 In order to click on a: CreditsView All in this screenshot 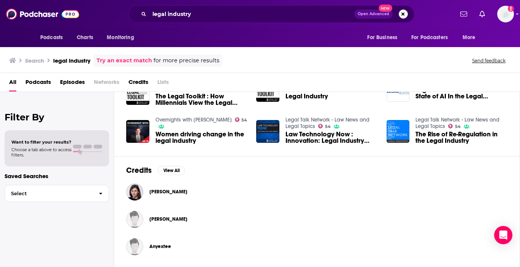, I will do `click(155, 170)`.